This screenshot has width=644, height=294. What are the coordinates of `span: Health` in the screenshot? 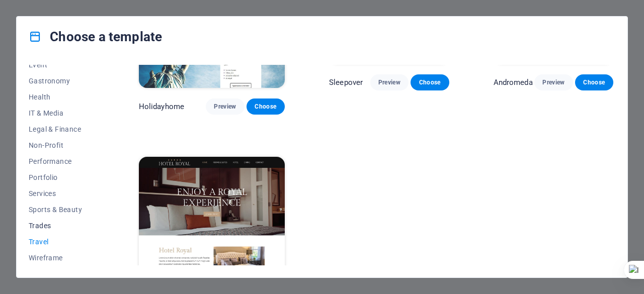 It's located at (61, 97).